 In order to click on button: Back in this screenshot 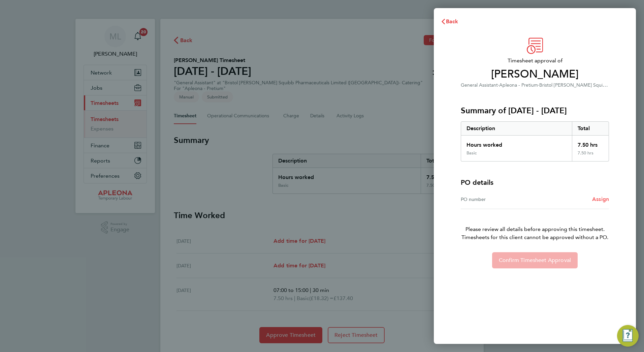, I will do `click(449, 21)`.